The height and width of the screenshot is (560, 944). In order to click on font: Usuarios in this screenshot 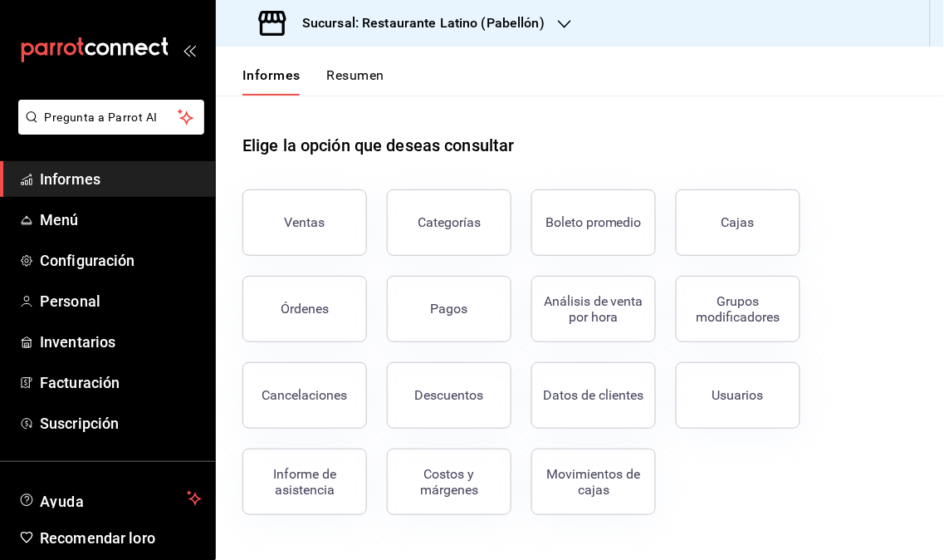, I will do `click(738, 395)`.